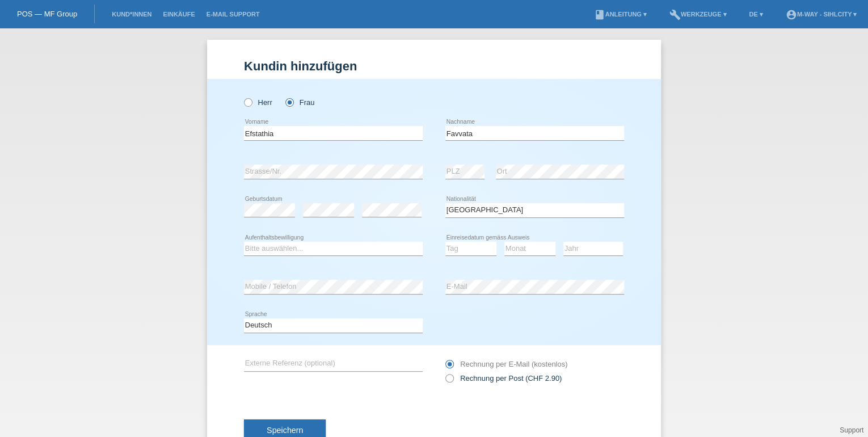 Image resolution: width=868 pixels, height=437 pixels. Describe the element at coordinates (47, 13) in the screenshot. I see `a: POS — MF Group` at that location.